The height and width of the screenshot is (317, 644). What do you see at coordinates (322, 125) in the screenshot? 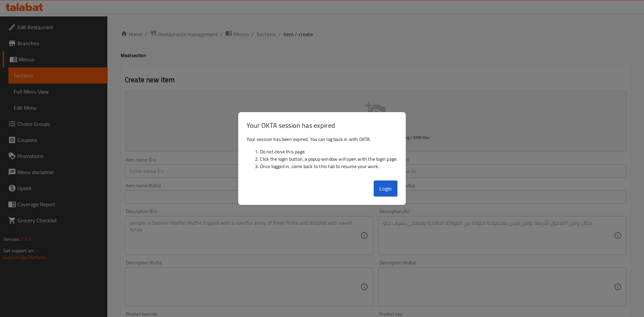
I see `h3: Your OKTA session has expired` at bounding box center [322, 125].